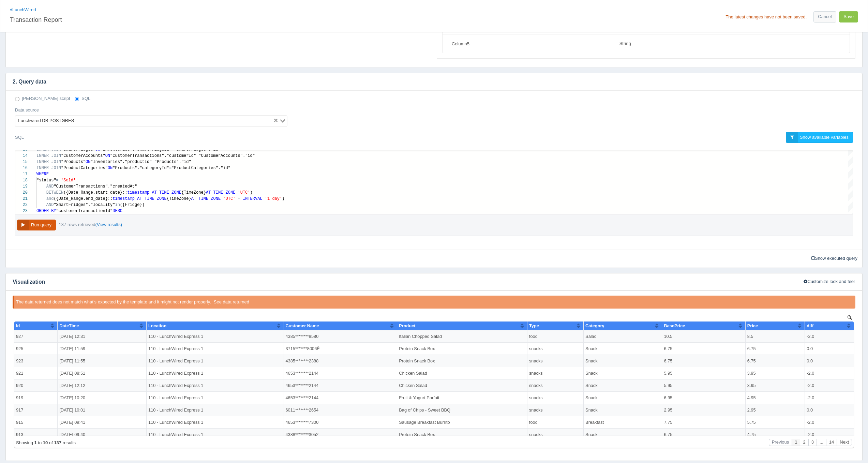 This screenshot has height=463, width=868. What do you see at coordinates (46, 121) in the screenshot?
I see `span: Lunchwired DB POSTGRES` at bounding box center [46, 121].